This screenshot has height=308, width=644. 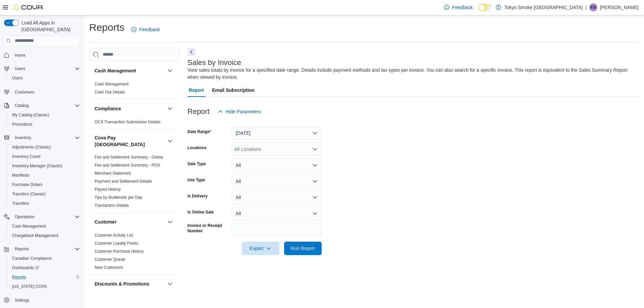 What do you see at coordinates (26, 157) in the screenshot?
I see `a: Inventory Count` at bounding box center [26, 157].